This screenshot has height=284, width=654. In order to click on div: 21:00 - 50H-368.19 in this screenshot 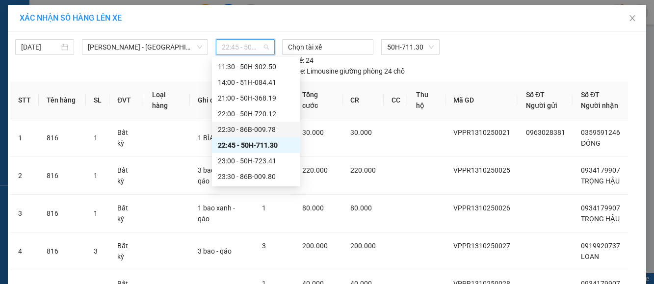, I will do `click(256, 98)`.